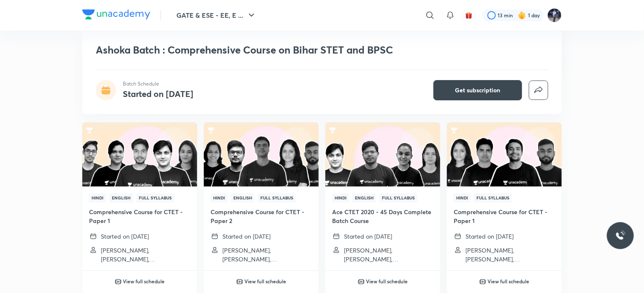 Image resolution: width=644 pixels, height=293 pixels. What do you see at coordinates (383, 216) in the screenshot?
I see `h4: Ace CTET 2020 - 45 Days Complete Batch Course` at bounding box center [383, 216].